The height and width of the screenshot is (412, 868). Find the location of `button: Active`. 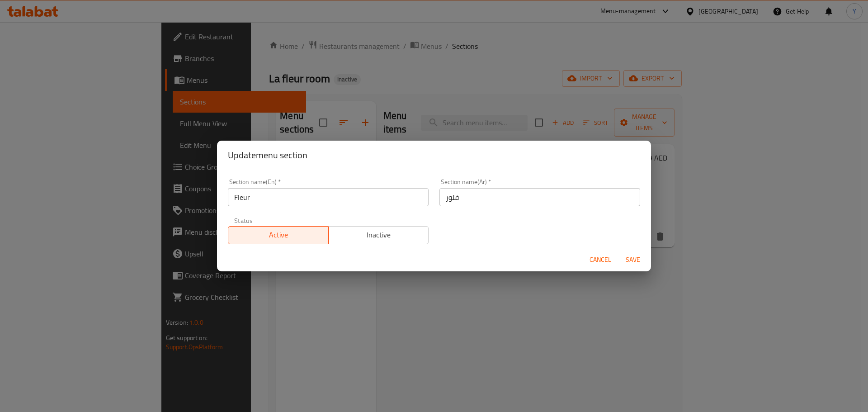

button: Active is located at coordinates (278, 235).